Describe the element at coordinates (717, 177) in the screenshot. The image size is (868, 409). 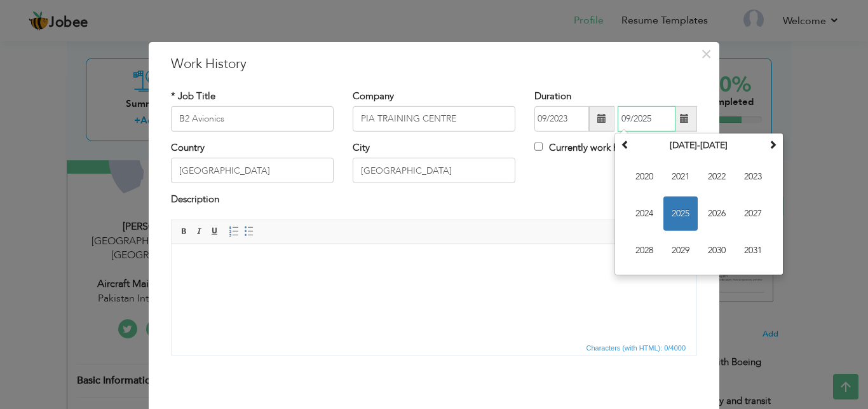
I see `span: 2022` at that location.